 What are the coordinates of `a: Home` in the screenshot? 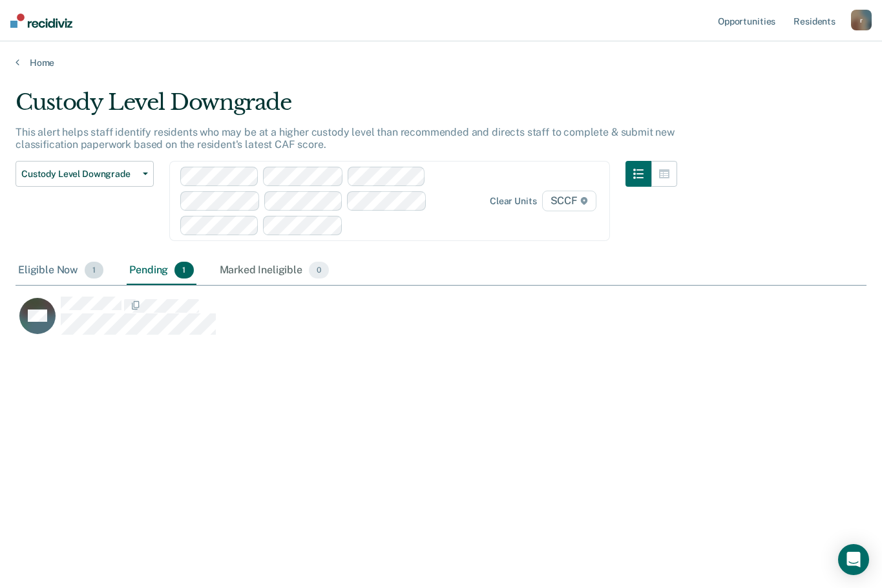 It's located at (441, 63).